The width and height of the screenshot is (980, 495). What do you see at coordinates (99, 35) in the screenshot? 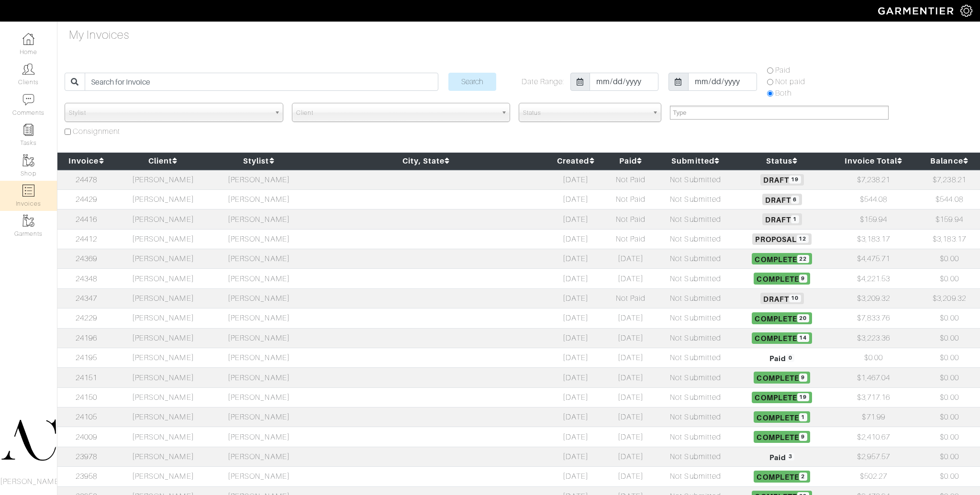
I see `h4: My Invoices` at bounding box center [99, 35].